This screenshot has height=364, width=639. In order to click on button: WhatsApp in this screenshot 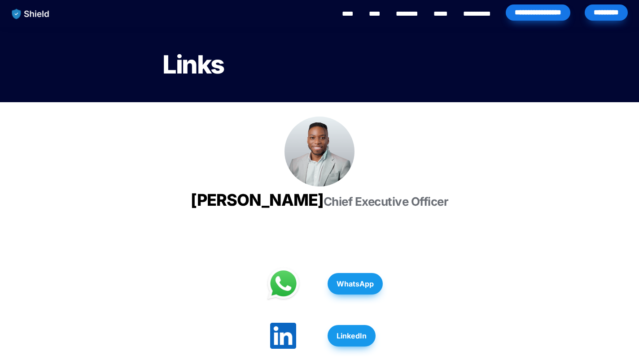, I will do `click(355, 284)`.